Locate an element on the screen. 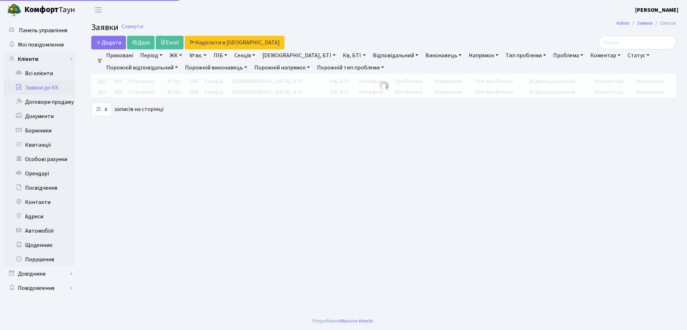 The width and height of the screenshot is (687, 330). span: Панель управління is located at coordinates (43, 30).